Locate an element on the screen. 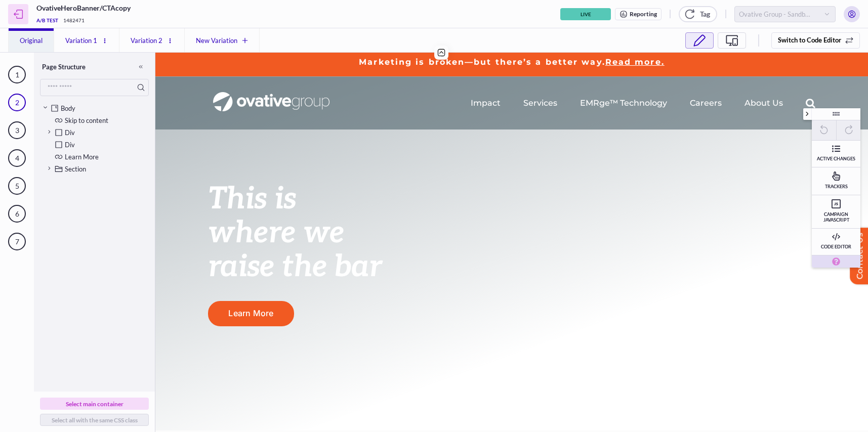 Image resolution: width=868 pixels, height=432 pixels. button: Select main container is located at coordinates (94, 404).